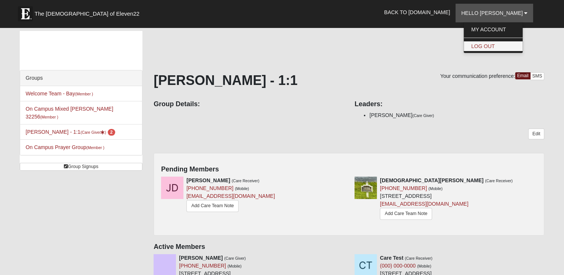 This screenshot has height=275, width=564. I want to click on img: Eleven22 logo, so click(25, 14).